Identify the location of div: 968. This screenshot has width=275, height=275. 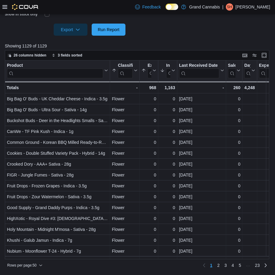
(149, 88).